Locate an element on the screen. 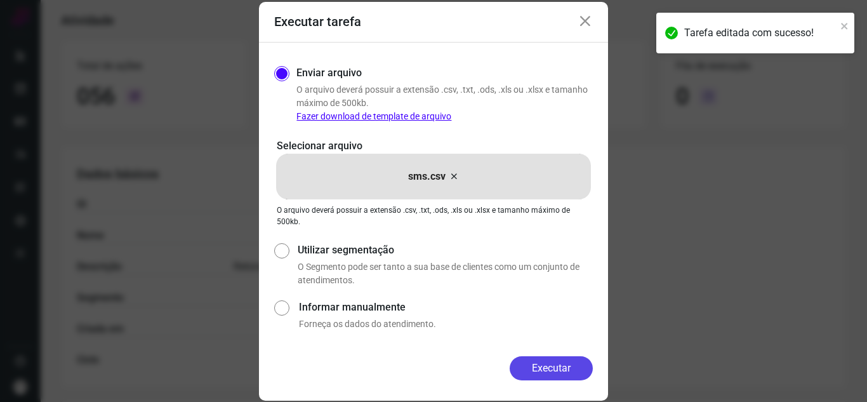 The height and width of the screenshot is (402, 867). p: Selecionar arquivo is located at coordinates (433, 146).